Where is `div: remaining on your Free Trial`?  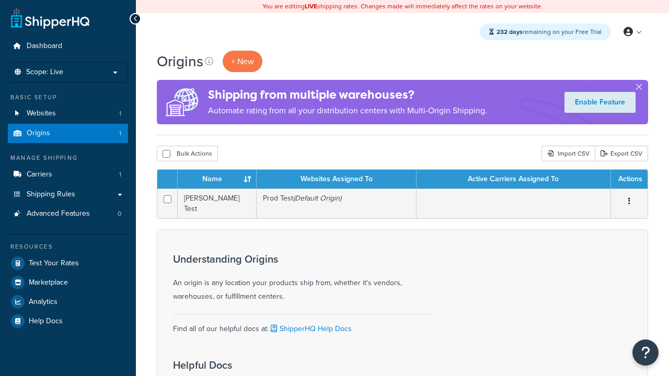 div: remaining on your Free Trial is located at coordinates (545, 32).